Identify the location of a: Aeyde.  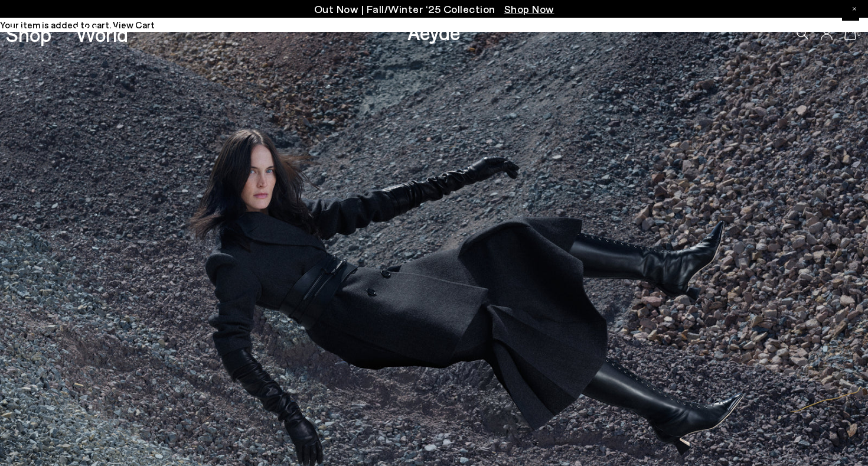
(434, 32).